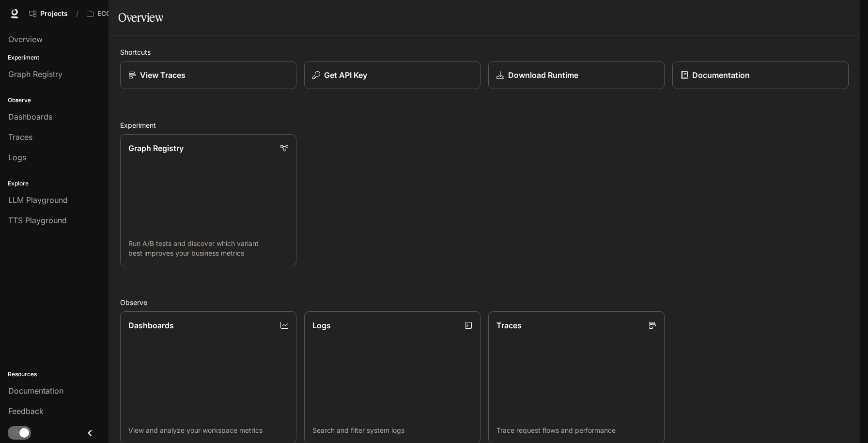 The image size is (868, 443). What do you see at coordinates (54, 13) in the screenshot?
I see `span: Projects` at bounding box center [54, 13].